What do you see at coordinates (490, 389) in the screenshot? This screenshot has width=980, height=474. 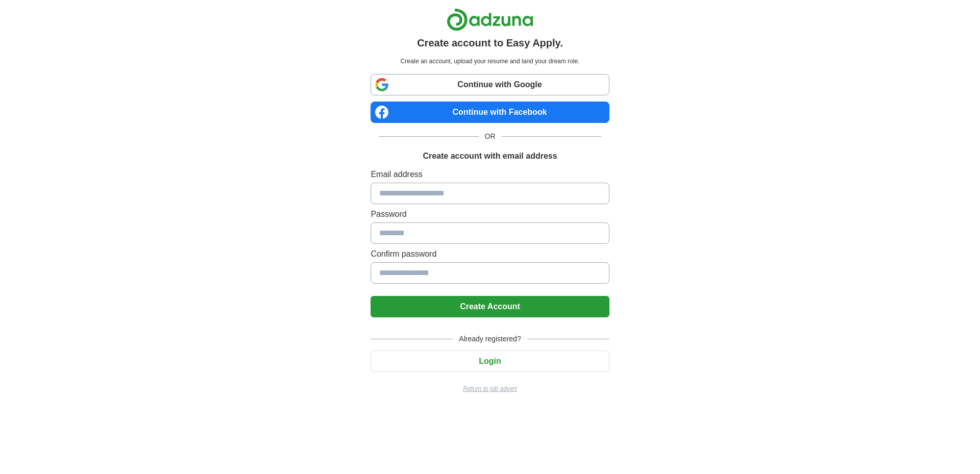 I see `p: Return to job advert` at bounding box center [490, 389].